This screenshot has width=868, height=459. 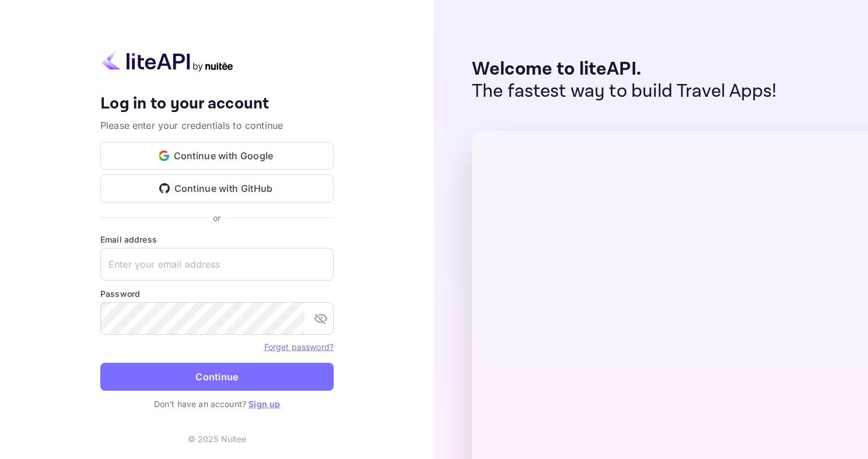 I want to click on a: Sign up, so click(x=264, y=404).